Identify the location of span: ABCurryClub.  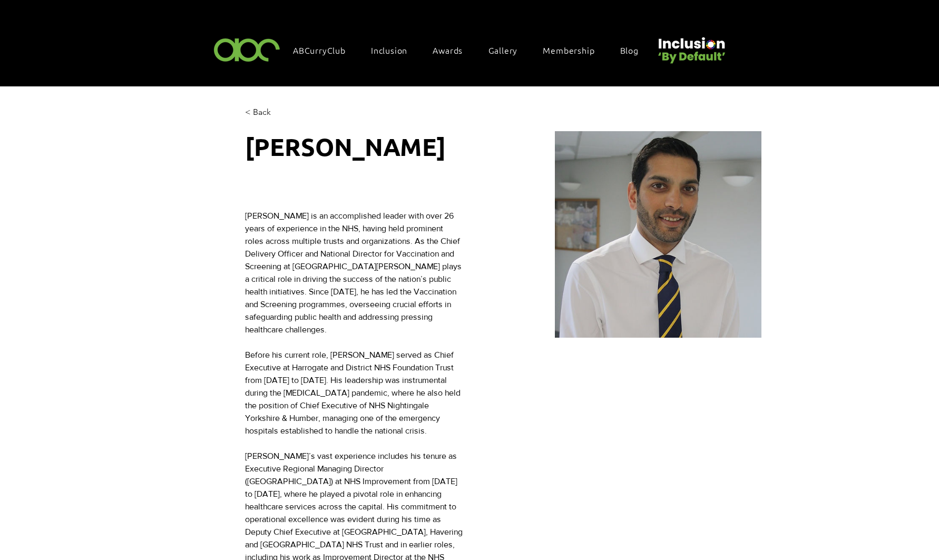
(320, 50).